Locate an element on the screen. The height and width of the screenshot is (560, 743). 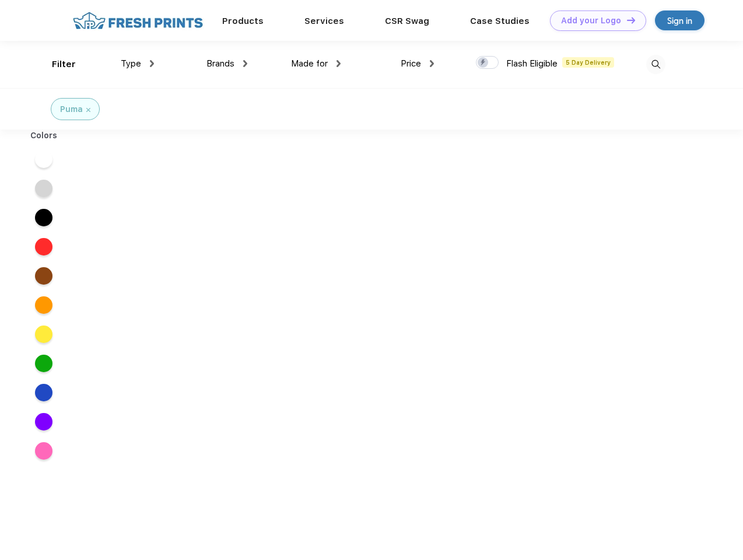
img: DT is located at coordinates (632, 20).